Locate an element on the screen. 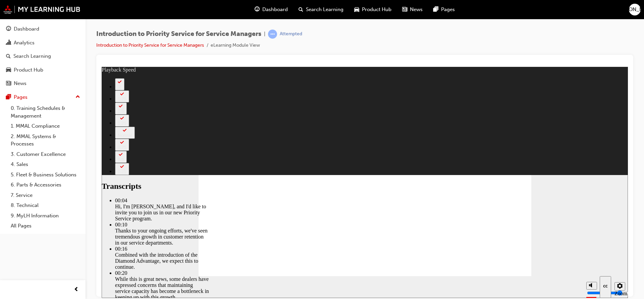 This screenshot has width=644, height=299. div: News is located at coordinates (20, 83).